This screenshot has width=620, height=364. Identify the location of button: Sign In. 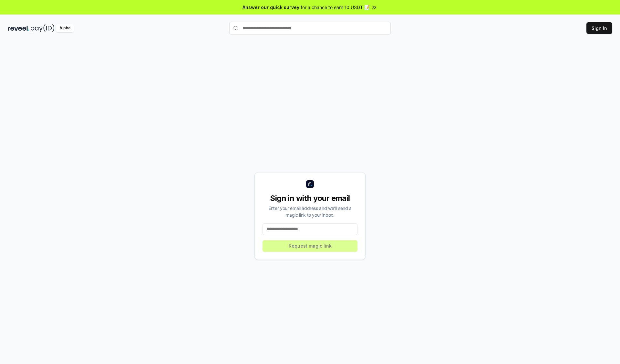
(599, 28).